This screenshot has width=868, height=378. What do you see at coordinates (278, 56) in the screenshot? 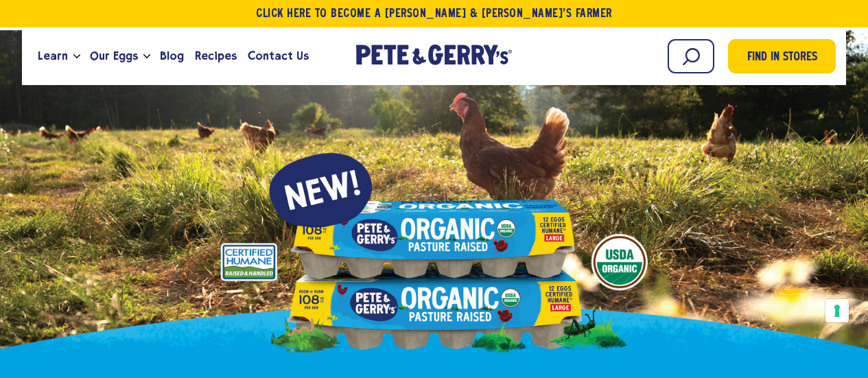
I see `a: Contact Us` at bounding box center [278, 56].